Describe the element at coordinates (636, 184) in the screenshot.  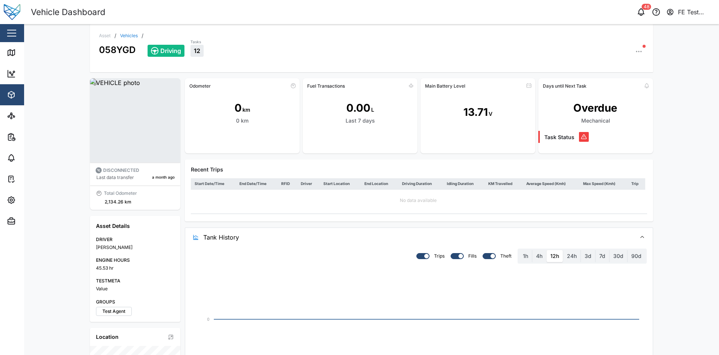
I see `th: Trip` at that location.